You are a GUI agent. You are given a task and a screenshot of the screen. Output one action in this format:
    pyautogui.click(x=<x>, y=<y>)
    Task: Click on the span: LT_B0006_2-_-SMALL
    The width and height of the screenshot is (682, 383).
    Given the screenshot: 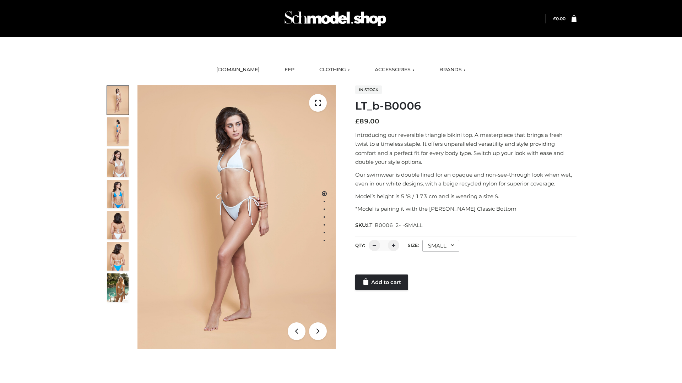 What is the action you would take?
    pyautogui.click(x=394, y=225)
    